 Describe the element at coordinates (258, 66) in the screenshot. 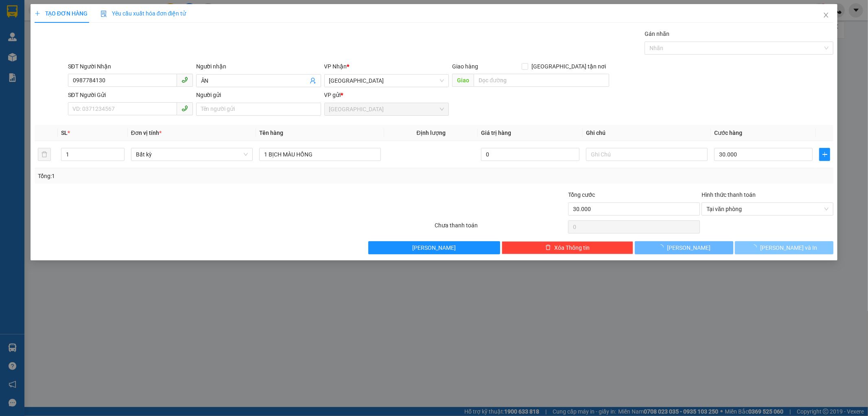

I see `div: Người nhận` at that location.